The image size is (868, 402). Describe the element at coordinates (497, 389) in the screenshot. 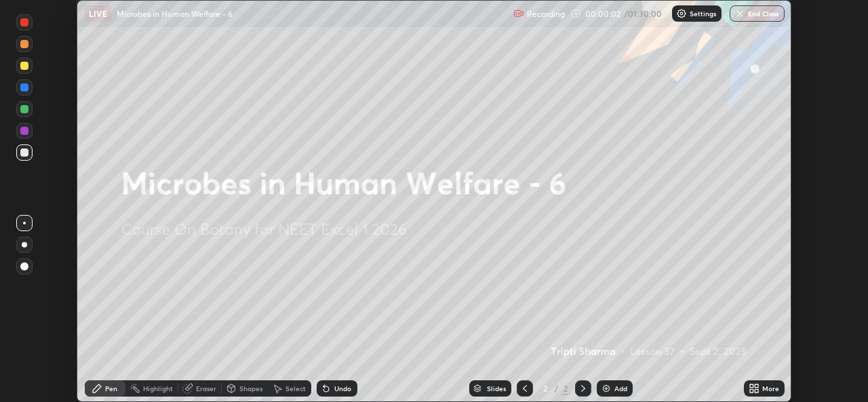

I see `div: Slides` at that location.